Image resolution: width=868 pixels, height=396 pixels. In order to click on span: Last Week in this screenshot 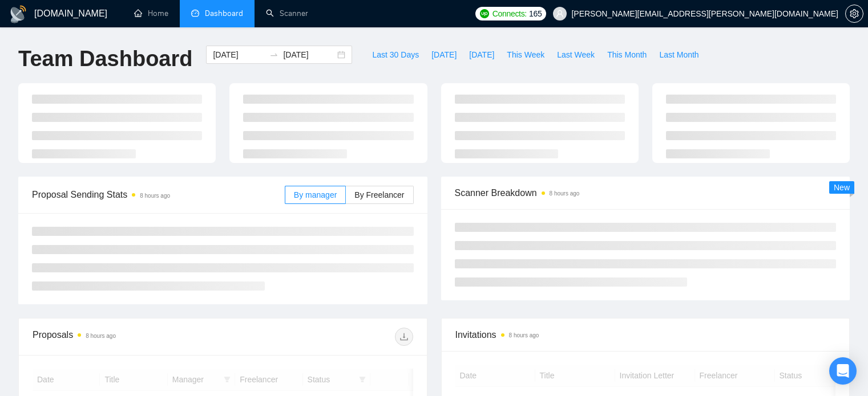, I will do `click(576, 55)`.